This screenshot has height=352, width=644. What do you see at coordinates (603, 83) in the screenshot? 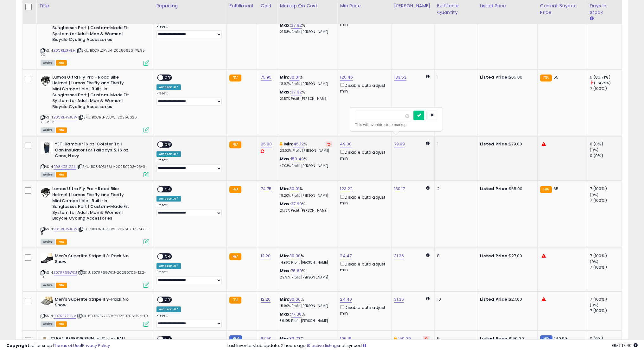
I see `small: (-14.29%)` at bounding box center [603, 83].